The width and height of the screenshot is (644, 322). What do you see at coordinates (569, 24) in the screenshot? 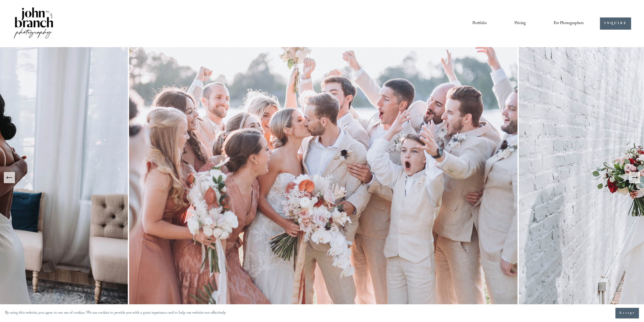
I see `a: folder dropdown` at bounding box center [569, 24].